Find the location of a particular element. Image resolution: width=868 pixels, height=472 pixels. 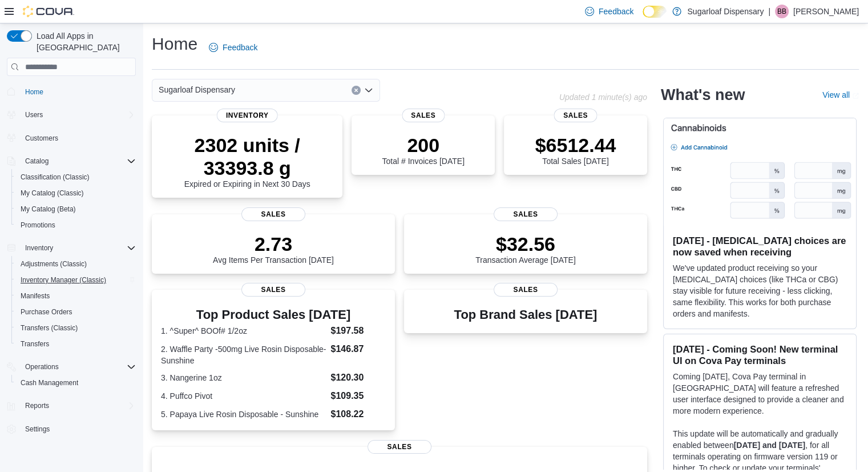

span: Settings is located at coordinates (78, 428).